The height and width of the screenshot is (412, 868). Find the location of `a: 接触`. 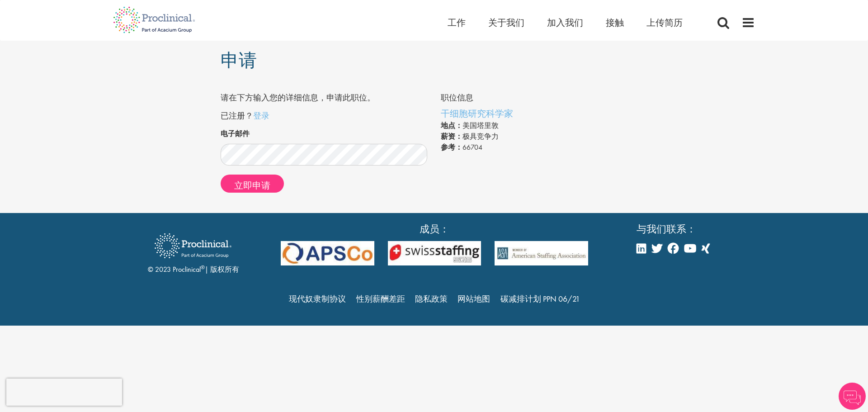

a: 接触 is located at coordinates (615, 22).